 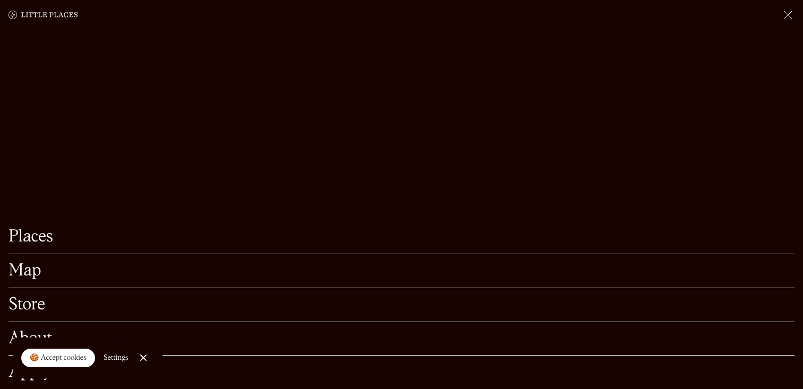 I want to click on a: Close Cookie Popup, so click(x=143, y=358).